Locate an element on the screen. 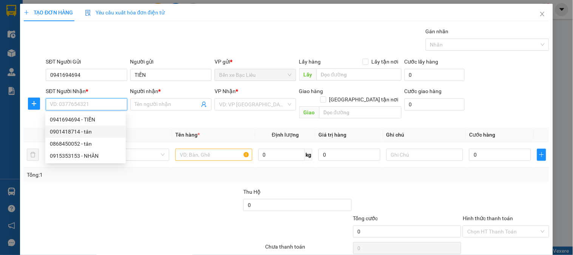 The image size is (573, 255). button: Close is located at coordinates (542, 14).